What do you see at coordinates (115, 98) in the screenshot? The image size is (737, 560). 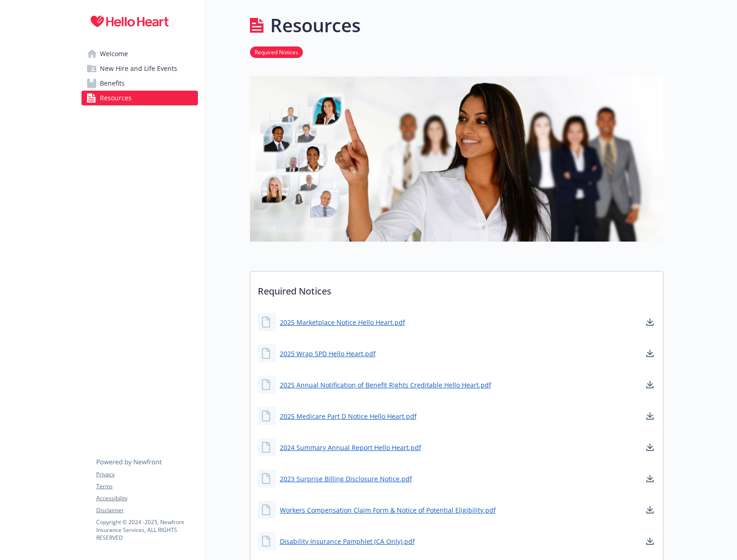 I see `span: Resources` at bounding box center [115, 98].